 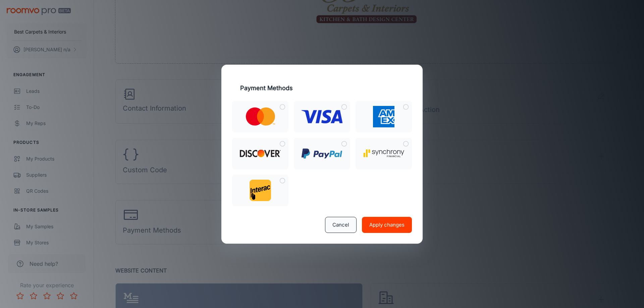 I want to click on img: american_express, so click(x=384, y=117).